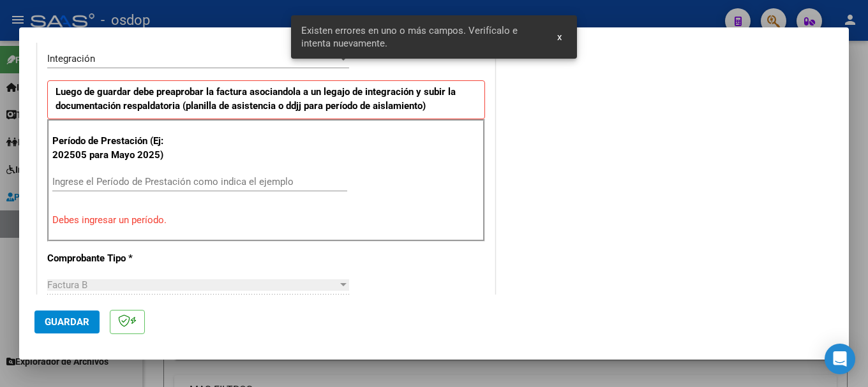  Describe the element at coordinates (422, 37) in the screenshot. I see `span: Existen errores en uno o más campos. Verifícalo e intenta nuevamente.` at that location.